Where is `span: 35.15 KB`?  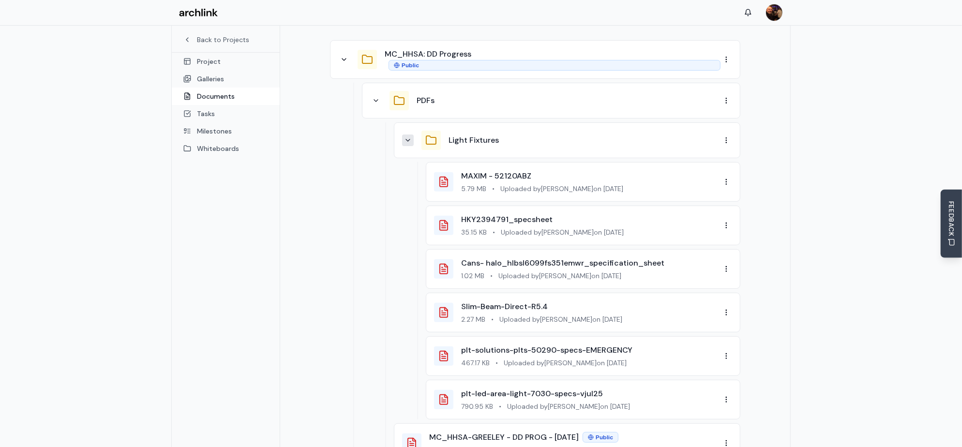
span: 35.15 KB is located at coordinates (474, 232).